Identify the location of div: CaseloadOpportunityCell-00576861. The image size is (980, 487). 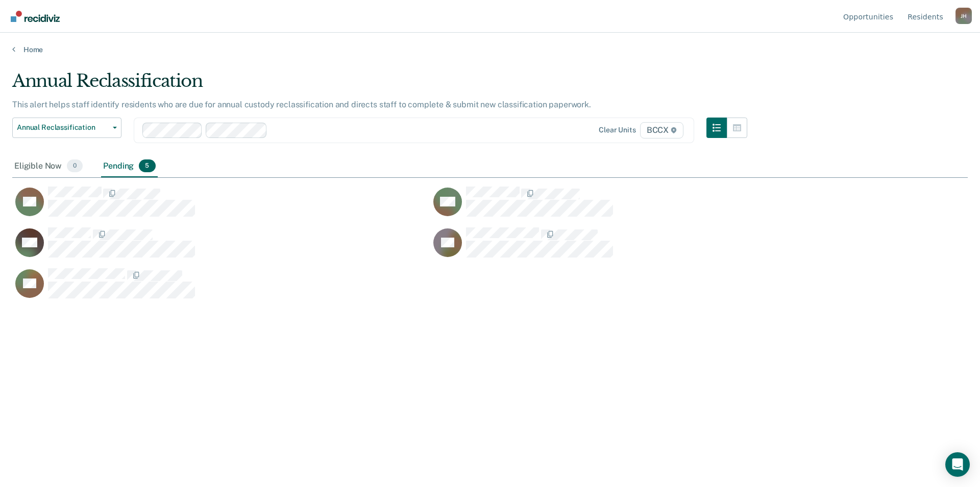
(221, 206).